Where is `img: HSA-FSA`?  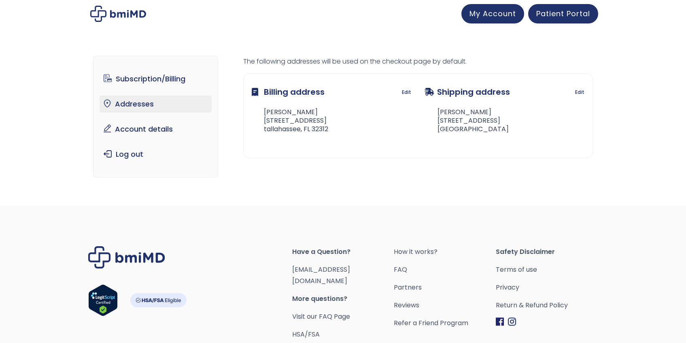 img: HSA-FSA is located at coordinates (158, 300).